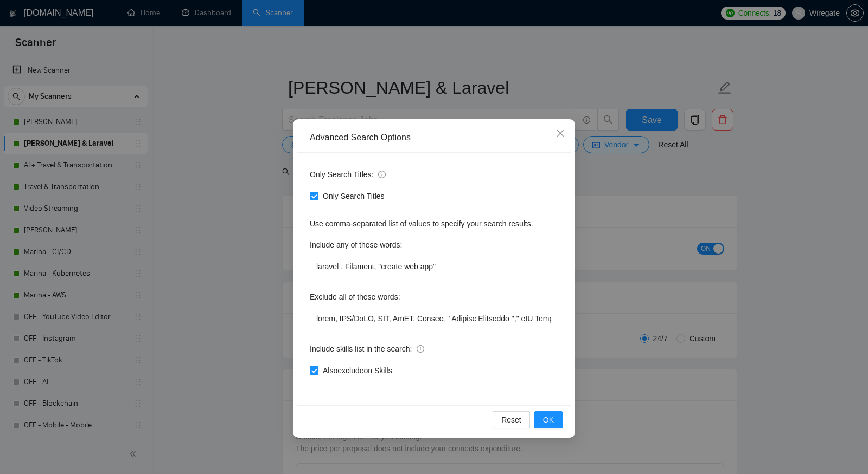  What do you see at coordinates (356, 245) in the screenshot?
I see `label: Include any of these words:` at bounding box center [356, 245].